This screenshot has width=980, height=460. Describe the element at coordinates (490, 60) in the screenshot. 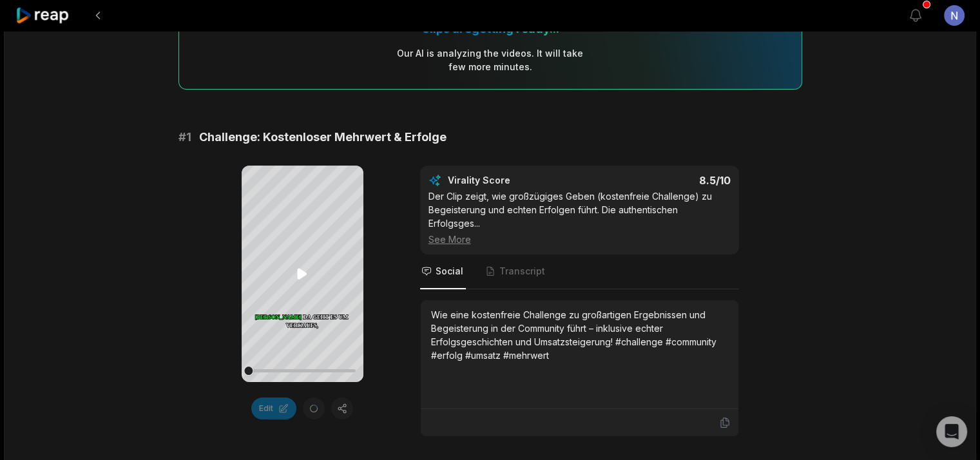

I see `div: Our AI is analyzing the video s . It will take few more minutes.` at that location.